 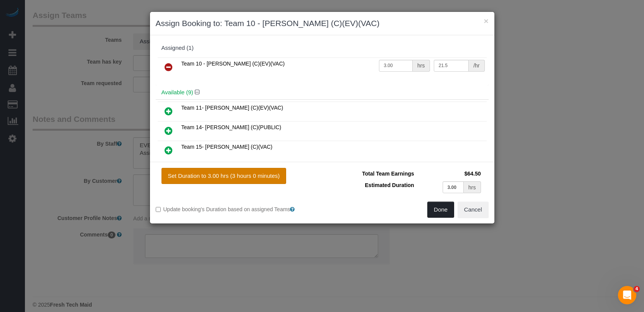 What do you see at coordinates (441, 210) in the screenshot?
I see `button: Done` at bounding box center [441, 210].